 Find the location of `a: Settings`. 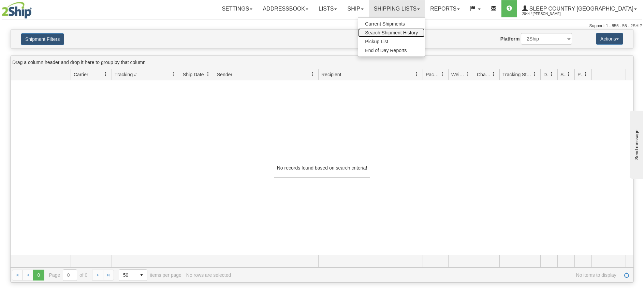

a: Settings is located at coordinates (237, 9).